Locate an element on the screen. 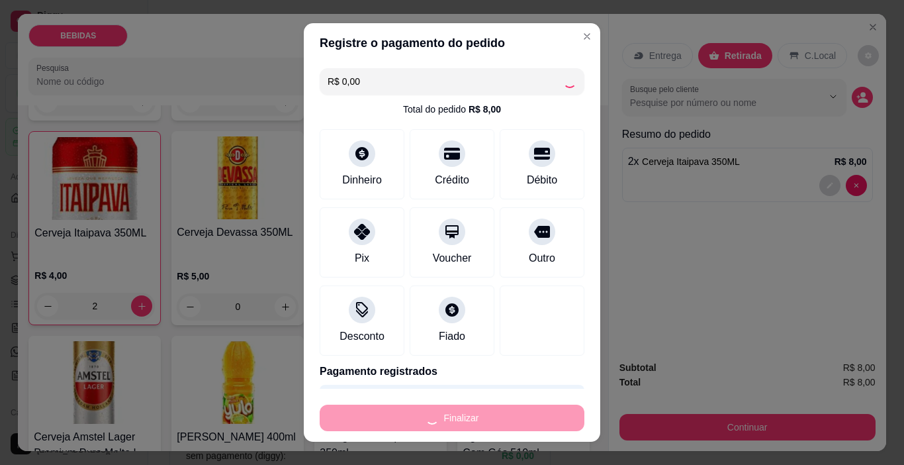 This screenshot has width=904, height=465. div: Total do pedido is located at coordinates (452, 109).